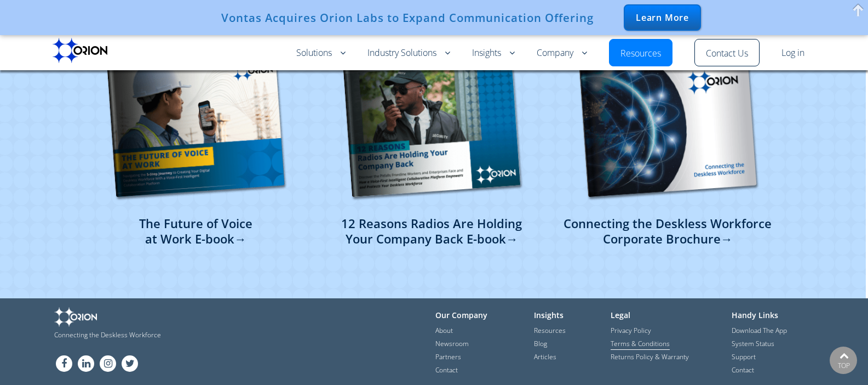 This screenshot has width=868, height=385. Describe the element at coordinates (444, 330) in the screenshot. I see `a: About` at that location.